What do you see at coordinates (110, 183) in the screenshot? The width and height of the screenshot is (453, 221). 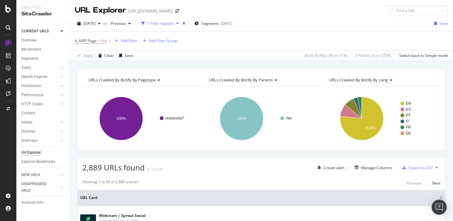 I see `div: Showing 1 to 50 of 2,889 entries` at bounding box center [110, 183].